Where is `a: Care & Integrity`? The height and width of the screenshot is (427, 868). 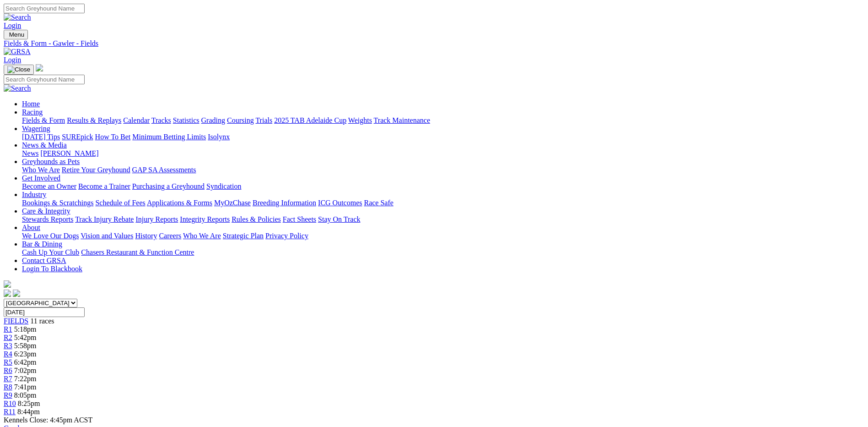 a: Care & Integrity is located at coordinates (46, 211).